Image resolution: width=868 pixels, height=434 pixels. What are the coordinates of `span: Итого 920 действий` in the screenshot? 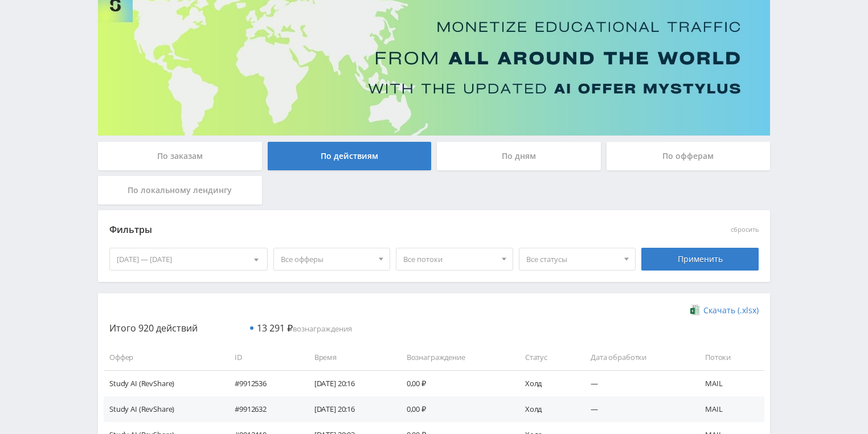 It's located at (153, 328).